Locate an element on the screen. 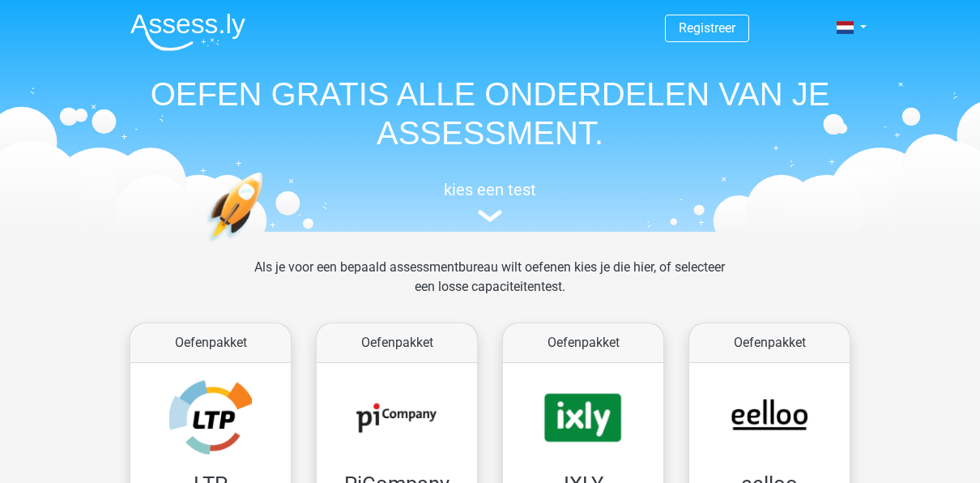 This screenshot has height=483, width=980. img: oefenen is located at coordinates (265, 244).